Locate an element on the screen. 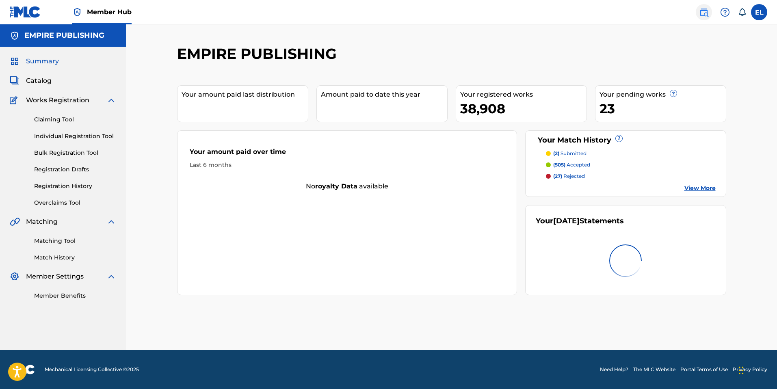 This screenshot has width=777, height=389. span: Member Hub is located at coordinates (109, 12).